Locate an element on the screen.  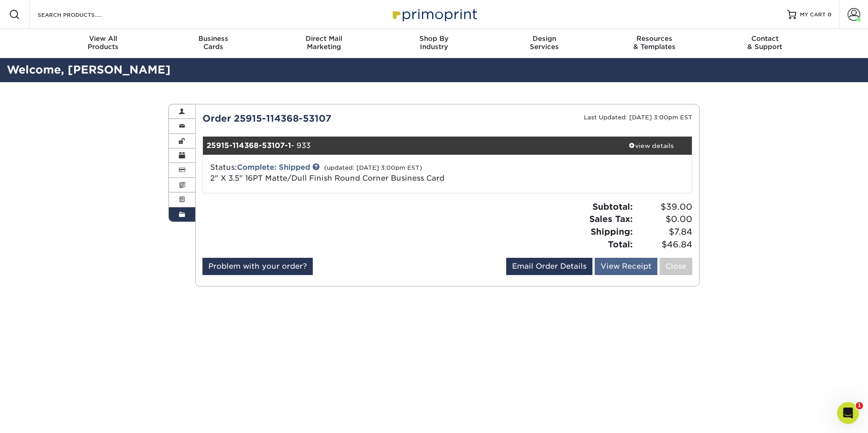
span: 1 is located at coordinates (860, 406).